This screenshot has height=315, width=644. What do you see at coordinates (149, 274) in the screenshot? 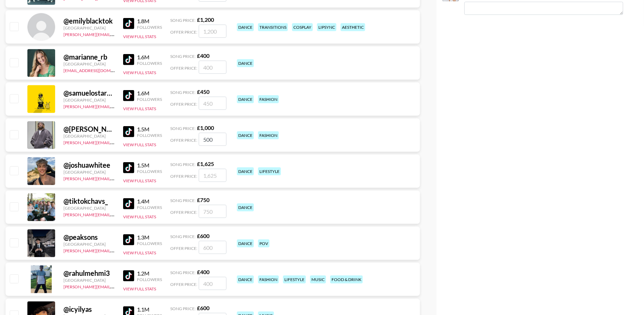
I see `div: 1.2M` at bounding box center [149, 274].